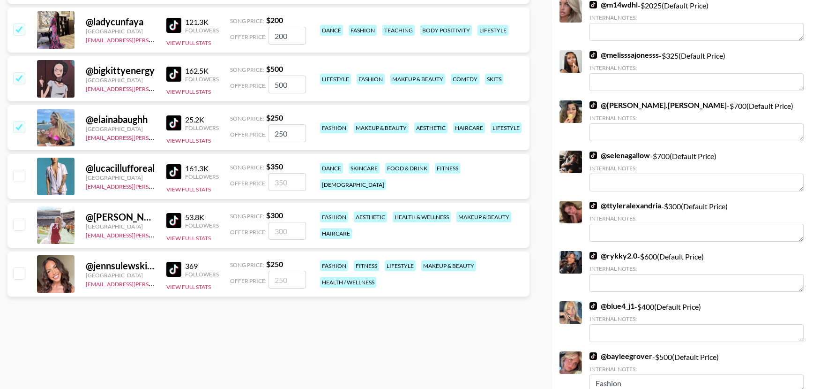  What do you see at coordinates (696, 321) in the screenshot?
I see `div: - $ 400 (Default Price)` at bounding box center [696, 321].